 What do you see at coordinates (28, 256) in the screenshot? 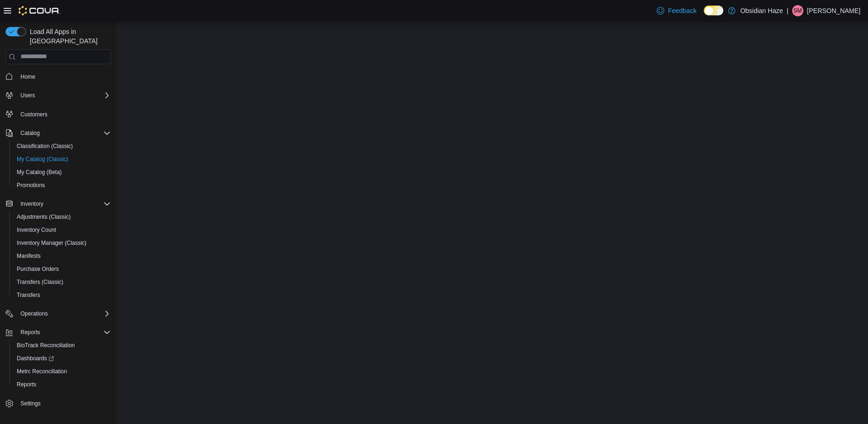
I see `a: Manifests` at bounding box center [28, 256].